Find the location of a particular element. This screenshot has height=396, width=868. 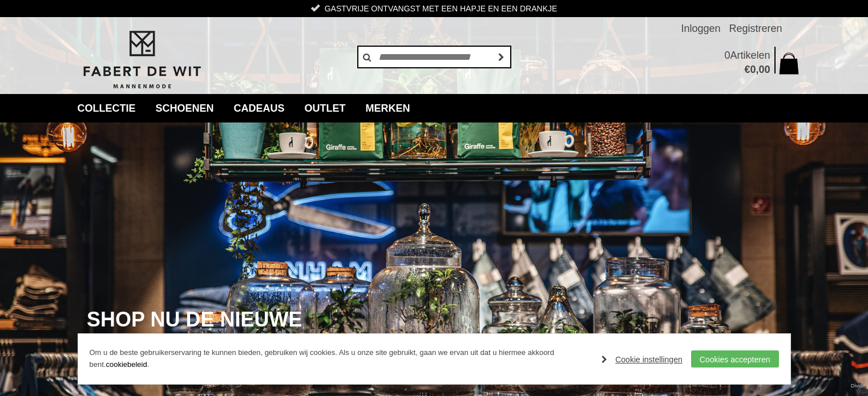

span: 00 is located at coordinates (764, 69).